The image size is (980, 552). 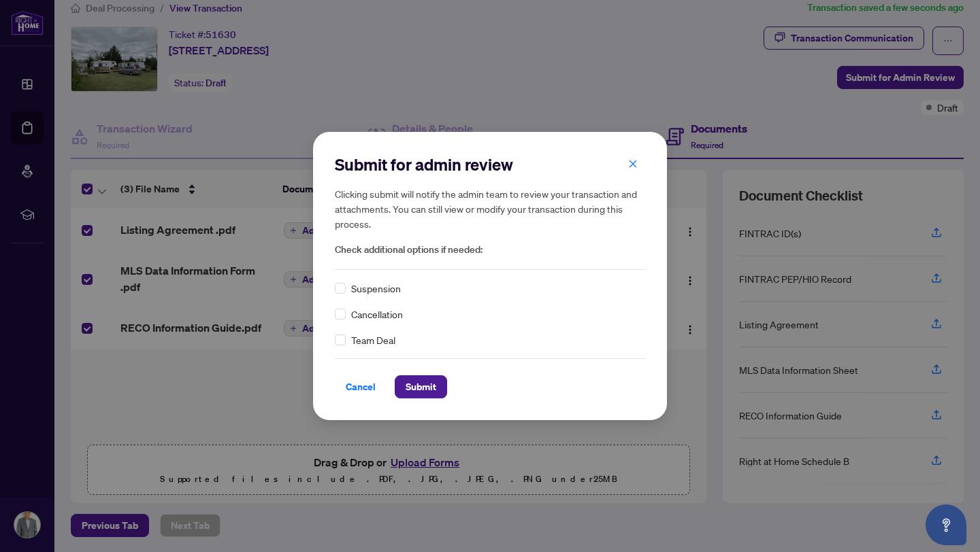 What do you see at coordinates (490, 164) in the screenshot?
I see `h2: Submit for admin review` at bounding box center [490, 164].